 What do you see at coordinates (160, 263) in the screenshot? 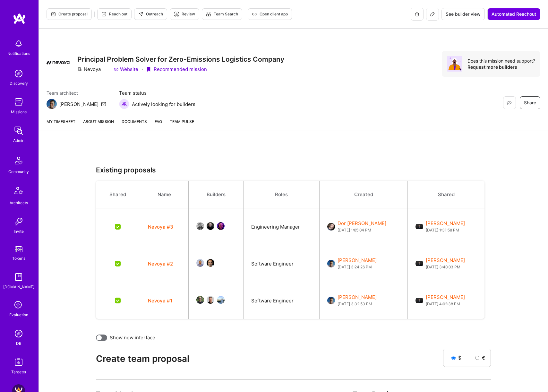
I see `button: Nevoya #2` at bounding box center [160, 263].